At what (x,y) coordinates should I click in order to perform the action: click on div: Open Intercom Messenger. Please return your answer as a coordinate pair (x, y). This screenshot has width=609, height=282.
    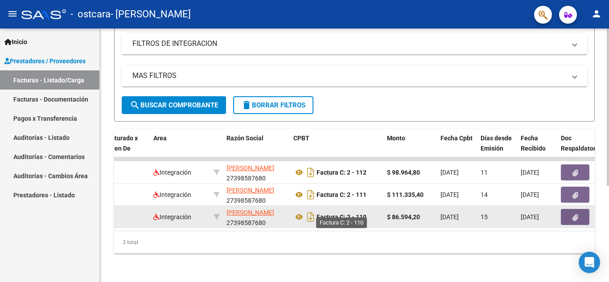
    Looking at the image, I should click on (589, 262).